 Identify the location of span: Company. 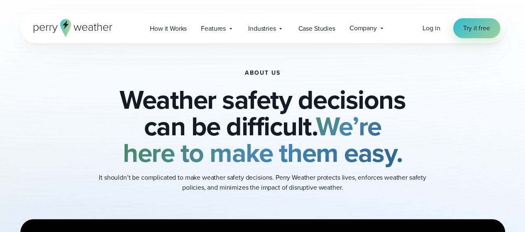
(363, 28).